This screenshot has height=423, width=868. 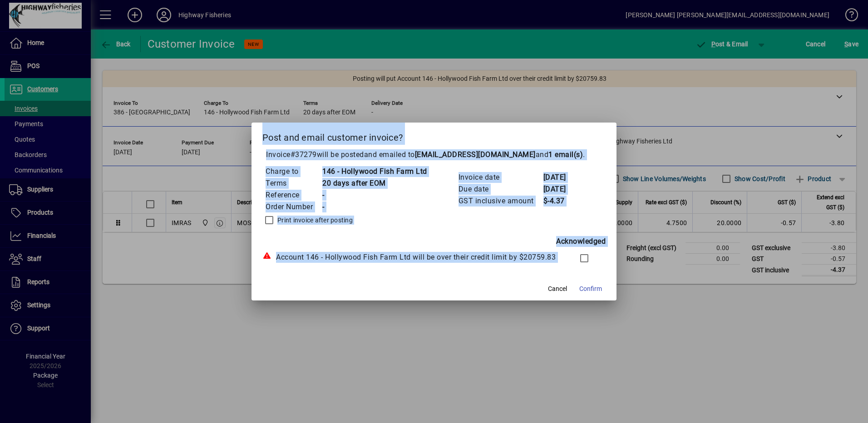 I want to click on h2: Post and email customer invoice?, so click(x=434, y=136).